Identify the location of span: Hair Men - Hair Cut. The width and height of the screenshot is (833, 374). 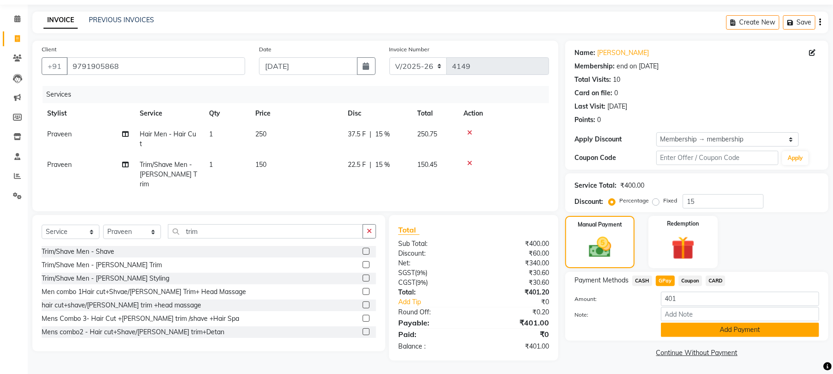
(168, 139).